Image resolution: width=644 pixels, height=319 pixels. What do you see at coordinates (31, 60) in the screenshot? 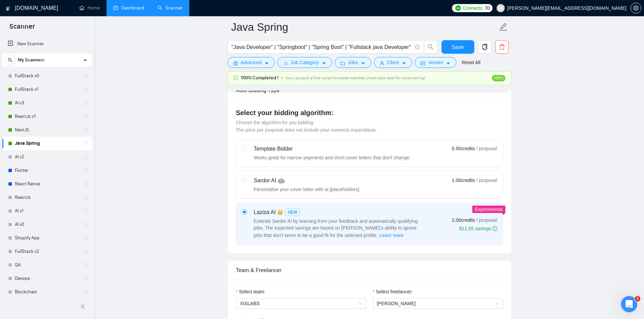
I see `span: My Scanners` at bounding box center [31, 60].